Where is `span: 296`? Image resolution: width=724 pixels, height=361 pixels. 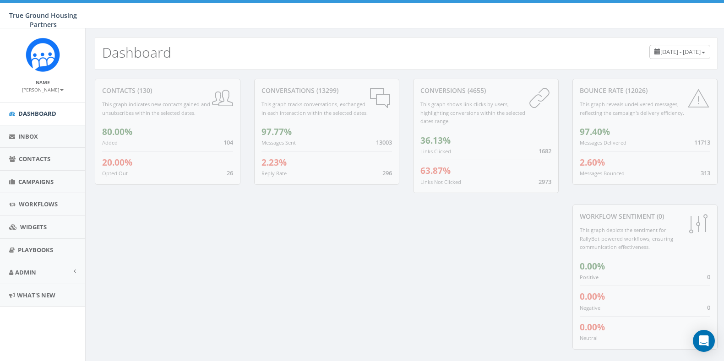
span: 296 is located at coordinates (387, 173).